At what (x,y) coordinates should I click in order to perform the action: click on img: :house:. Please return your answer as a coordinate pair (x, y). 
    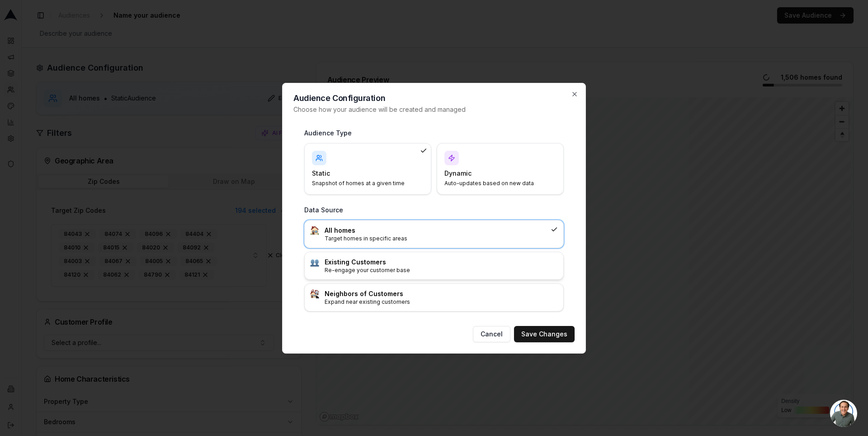
    Looking at the image, I should click on (315, 231).